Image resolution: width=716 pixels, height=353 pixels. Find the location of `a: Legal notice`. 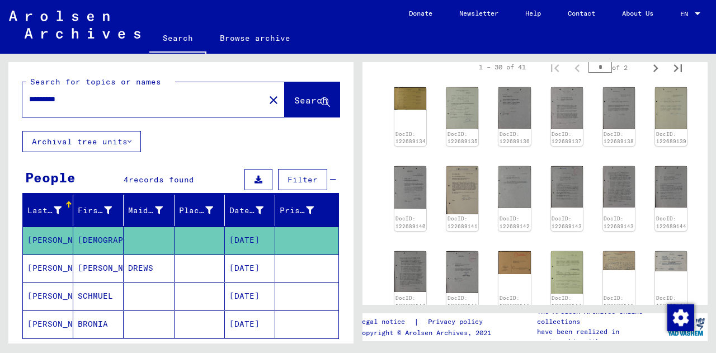

a: Legal notice is located at coordinates (386, 322).